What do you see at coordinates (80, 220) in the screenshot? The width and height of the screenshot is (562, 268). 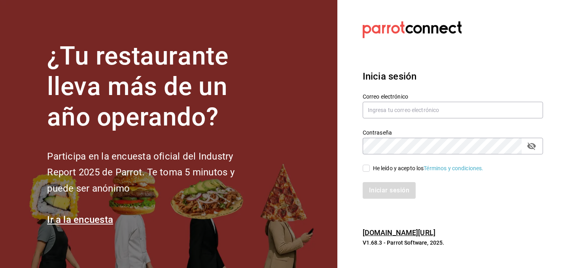 I see `a: Ir a la encuesta` at bounding box center [80, 220].